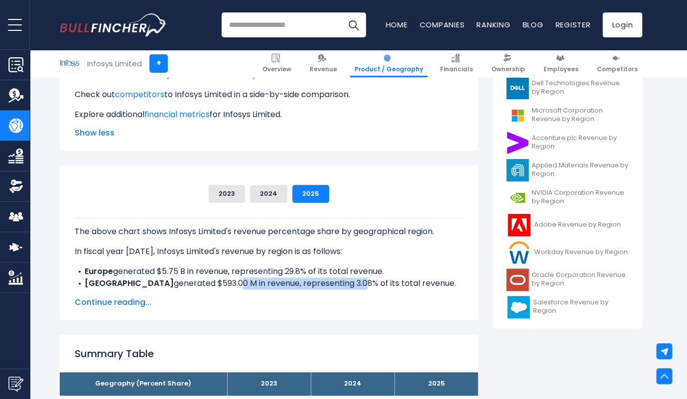 The height and width of the screenshot is (399, 687). Describe the element at coordinates (269, 383) in the screenshot. I see `th: 2023` at that location.